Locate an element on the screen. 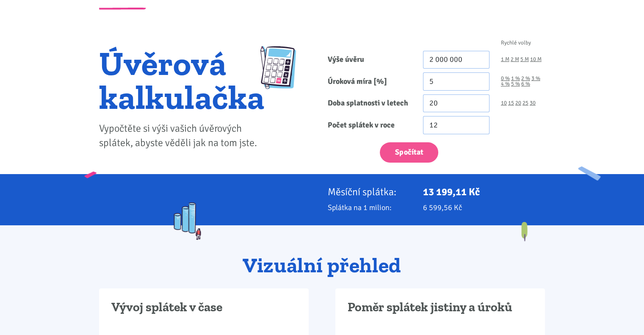 The image size is (644, 335). button: Spočítat is located at coordinates (409, 152).